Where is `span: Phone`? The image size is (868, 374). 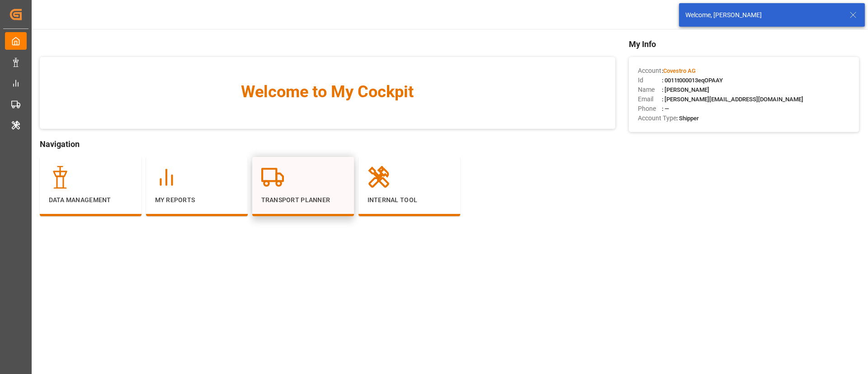 span: Phone is located at coordinates (649, 109).